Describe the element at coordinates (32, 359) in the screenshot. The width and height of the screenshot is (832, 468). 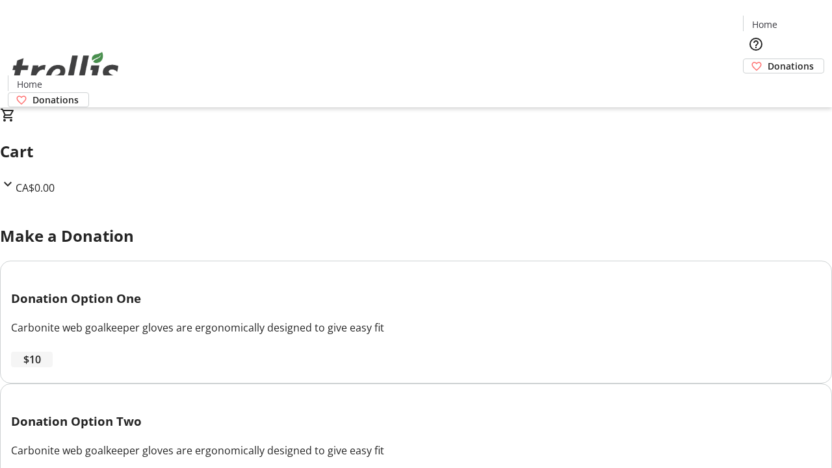
I see `span: $10` at that location.